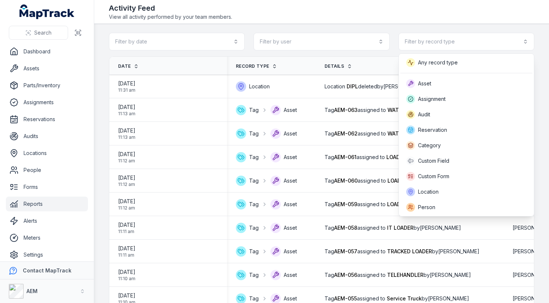 The image size is (549, 303). What do you see at coordinates (424, 114) in the screenshot?
I see `span: Audit` at bounding box center [424, 114].